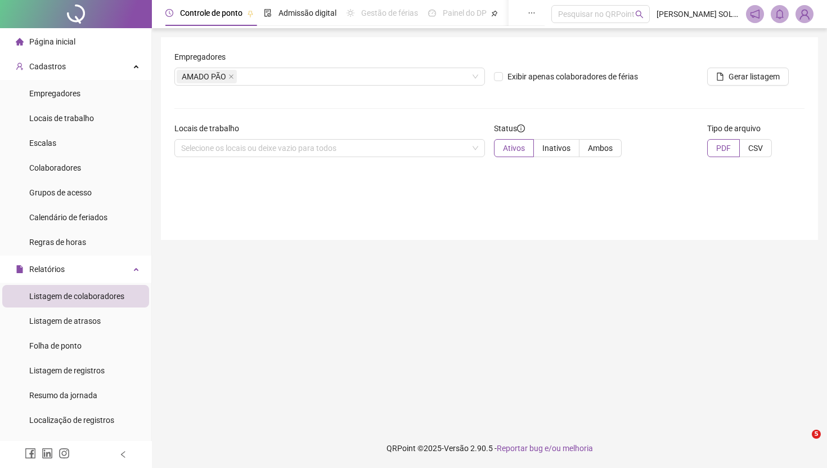  I want to click on span: Cadastros, so click(47, 66).